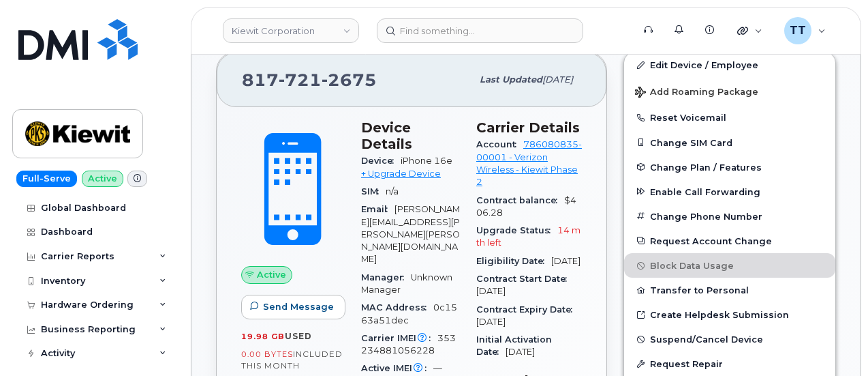 The height and width of the screenshot is (376, 868). Describe the element at coordinates (309, 80) in the screenshot. I see `span: 817` at that location.